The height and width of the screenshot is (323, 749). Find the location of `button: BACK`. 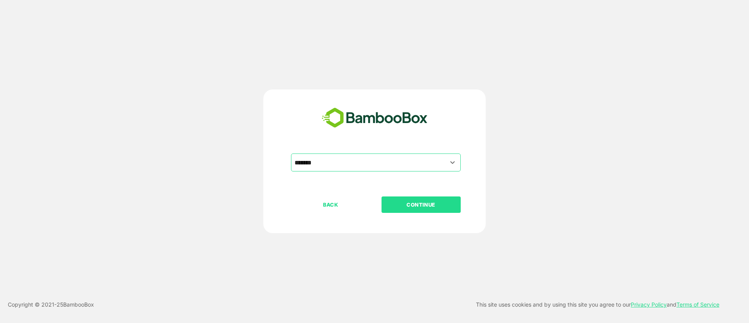

button: BACK is located at coordinates (330, 204).